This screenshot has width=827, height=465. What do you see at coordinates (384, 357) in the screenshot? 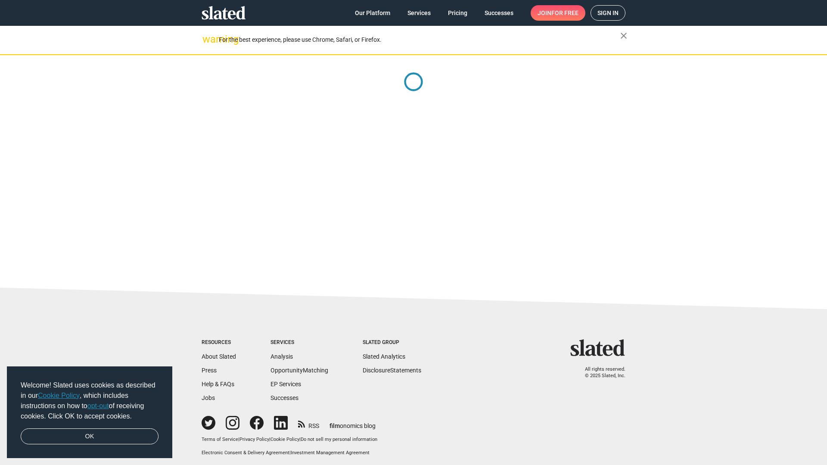
I see `a: Slated Analytics` at bounding box center [384, 357].